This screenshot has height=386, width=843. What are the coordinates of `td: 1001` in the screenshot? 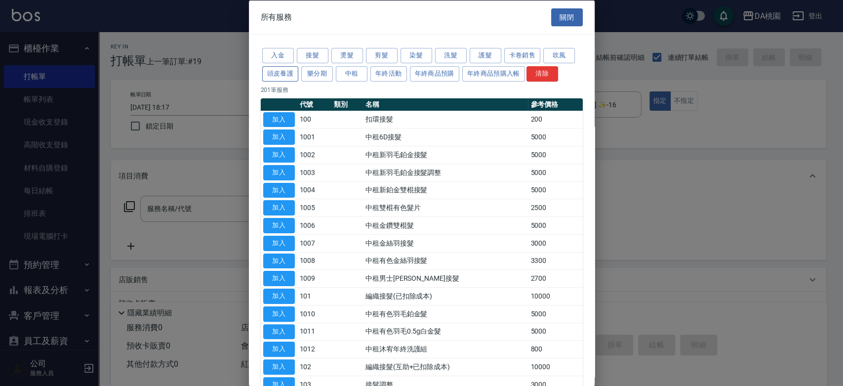 It's located at (314, 137).